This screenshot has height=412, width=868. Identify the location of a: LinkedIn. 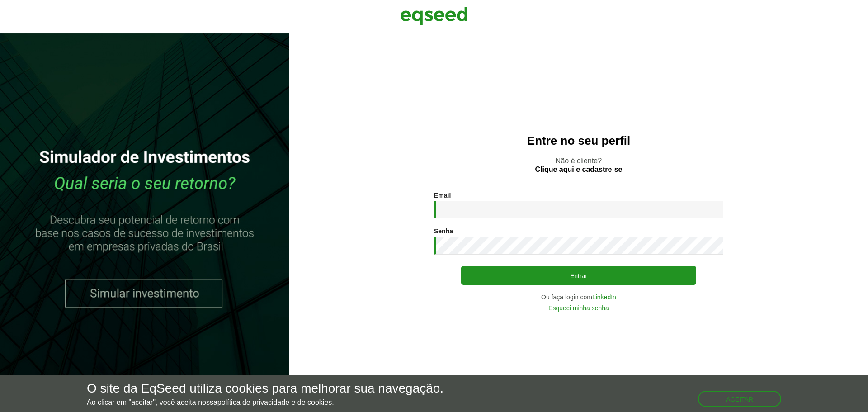
(604, 297).